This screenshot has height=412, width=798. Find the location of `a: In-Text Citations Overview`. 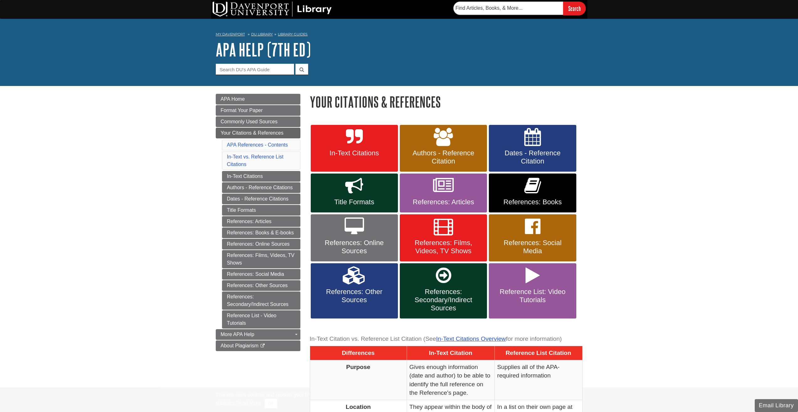

a: In-Text Citations Overview is located at coordinates (471, 338).